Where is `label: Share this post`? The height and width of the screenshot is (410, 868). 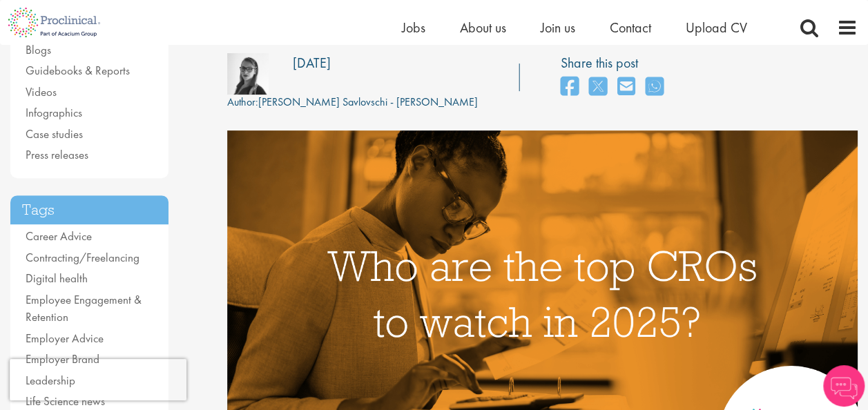
label: Share this post is located at coordinates (615, 63).